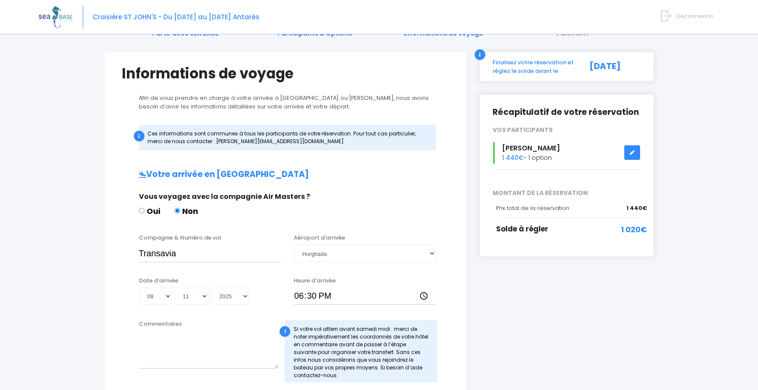 The height and width of the screenshot is (390, 758). I want to click on label: Aéroport d'arrivée, so click(319, 238).